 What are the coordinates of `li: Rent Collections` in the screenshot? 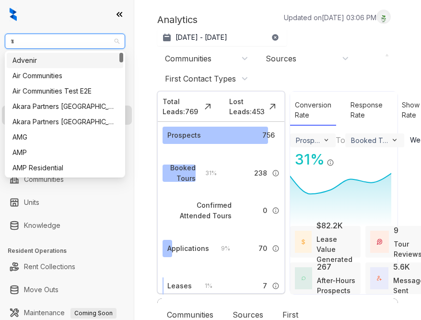 It's located at (67, 267).